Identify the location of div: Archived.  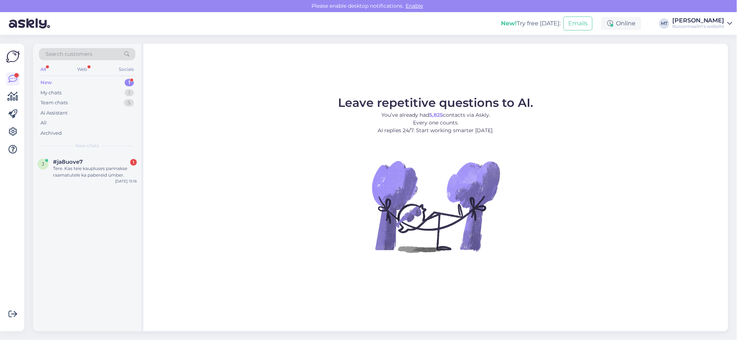
(51, 133).